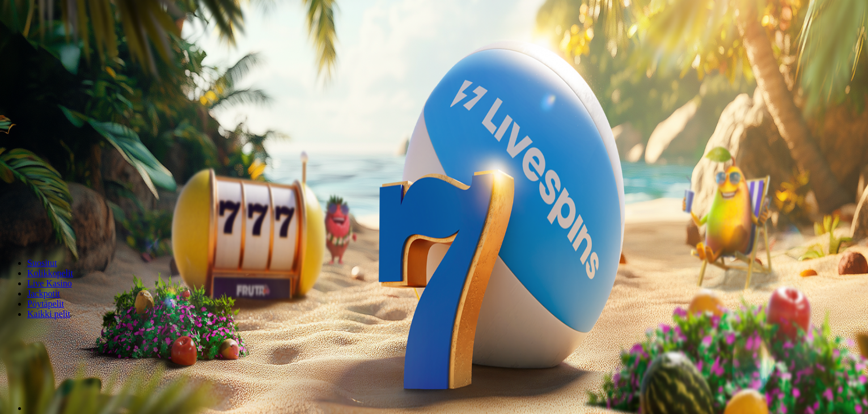 The height and width of the screenshot is (414, 868). What do you see at coordinates (45, 304) in the screenshot?
I see `a: Pöytäpelit` at bounding box center [45, 304].